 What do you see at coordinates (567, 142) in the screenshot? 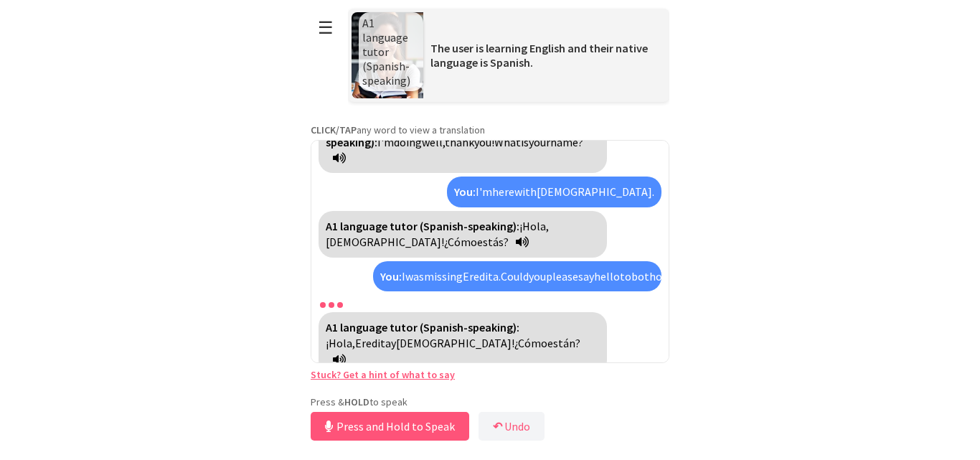
I see `span: name?` at bounding box center [567, 142].